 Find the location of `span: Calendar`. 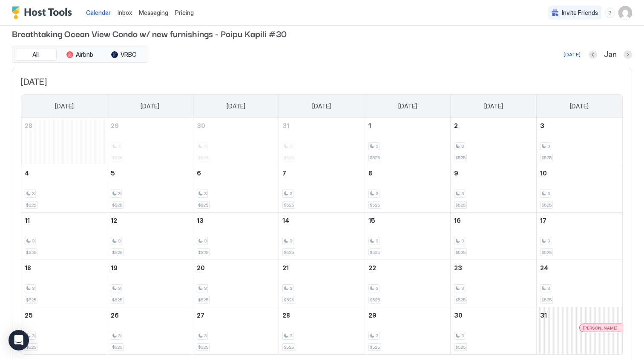

span: Calendar is located at coordinates (99, 12).